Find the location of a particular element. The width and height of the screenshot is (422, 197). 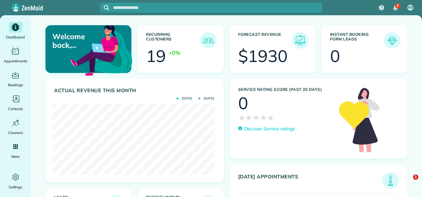

img: icon_todays_appointments-901f7ab196bb0bea1936b74009e4eb5ffbc2d2711fa7634e0d609ed5ef32b18b.png is located at coordinates (390, 180).